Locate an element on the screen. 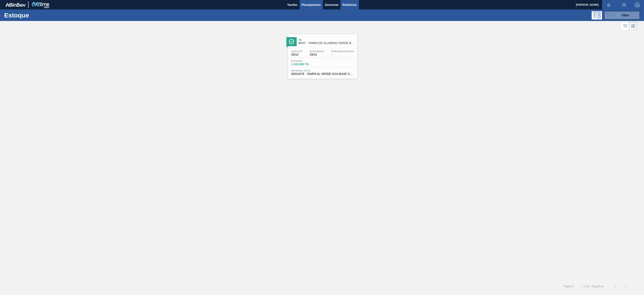 The image size is (644, 295). span: Material ativo is located at coordinates (323, 71).